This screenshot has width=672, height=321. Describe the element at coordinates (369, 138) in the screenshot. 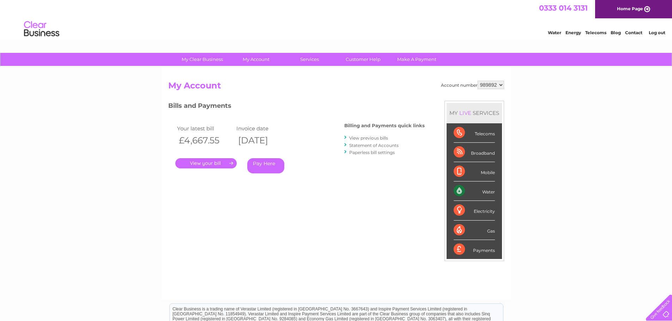

I see `a: View previous bills` at that location.